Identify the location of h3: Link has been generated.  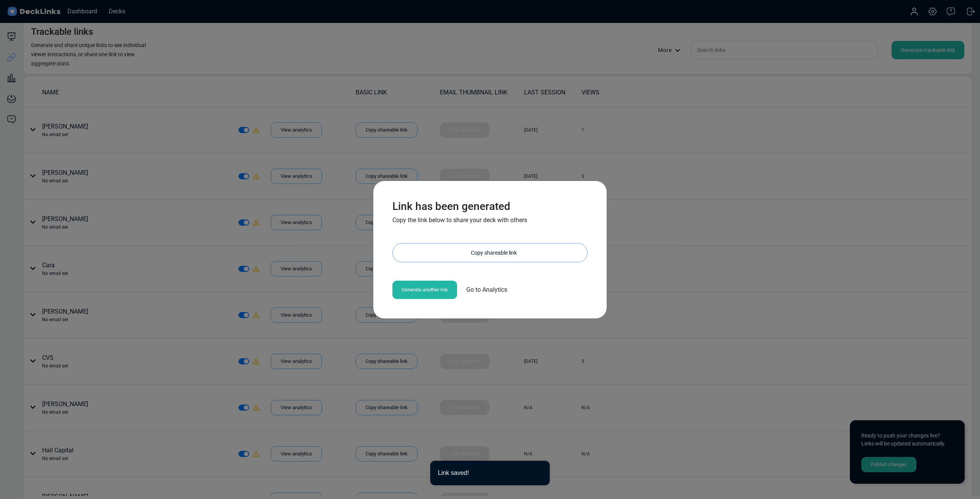
(490, 206).